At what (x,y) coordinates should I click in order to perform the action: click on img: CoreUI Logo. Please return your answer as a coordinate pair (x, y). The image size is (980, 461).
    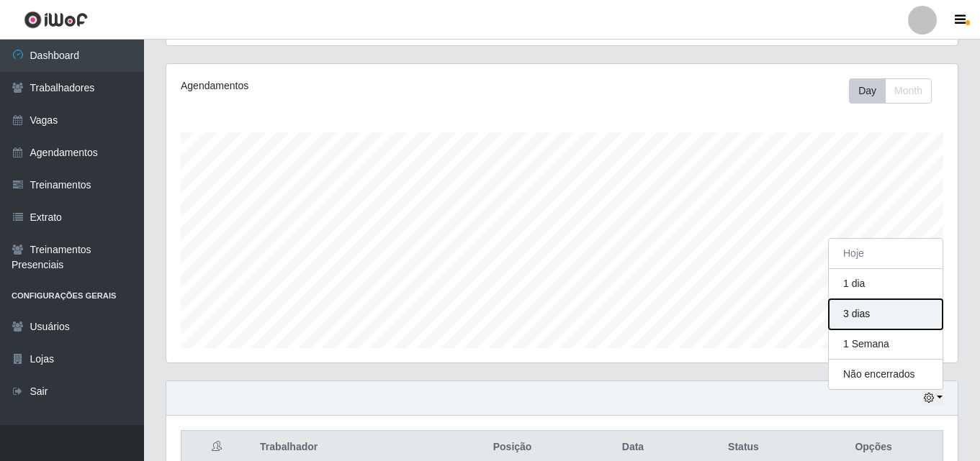
    Looking at the image, I should click on (55, 20).